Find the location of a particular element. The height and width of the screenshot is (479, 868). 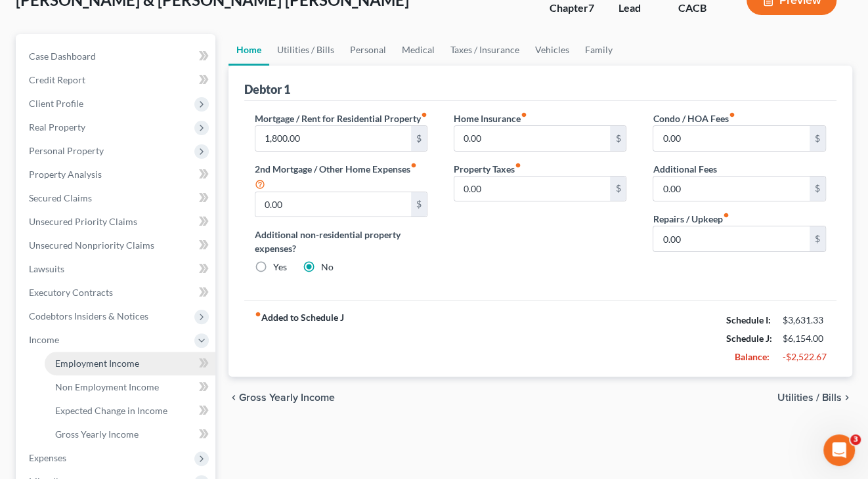

a: Medical is located at coordinates (418, 50).